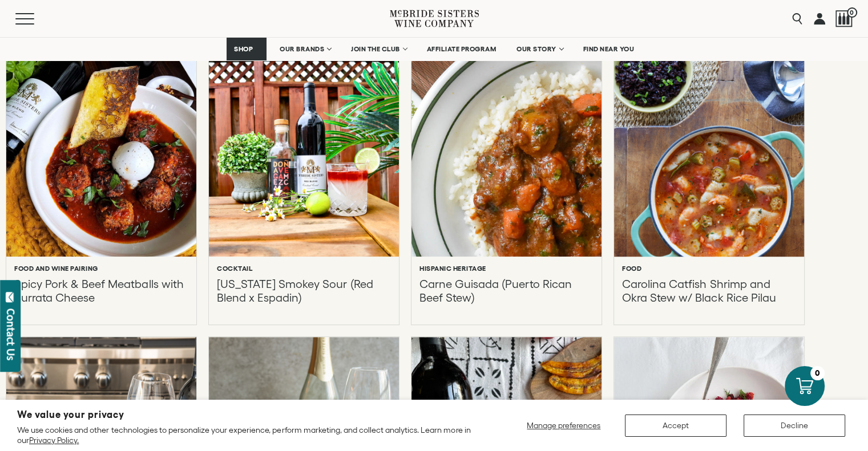 The width and height of the screenshot is (868, 451). I want to click on span: 0, so click(852, 12).